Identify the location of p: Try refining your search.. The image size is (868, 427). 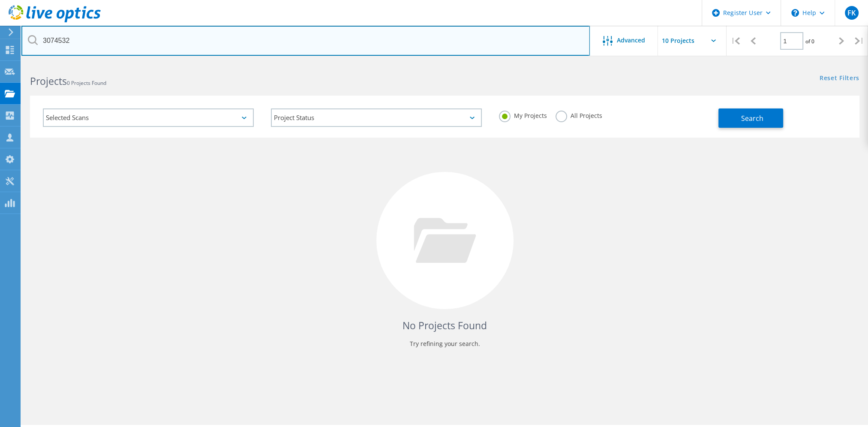
(445, 344).